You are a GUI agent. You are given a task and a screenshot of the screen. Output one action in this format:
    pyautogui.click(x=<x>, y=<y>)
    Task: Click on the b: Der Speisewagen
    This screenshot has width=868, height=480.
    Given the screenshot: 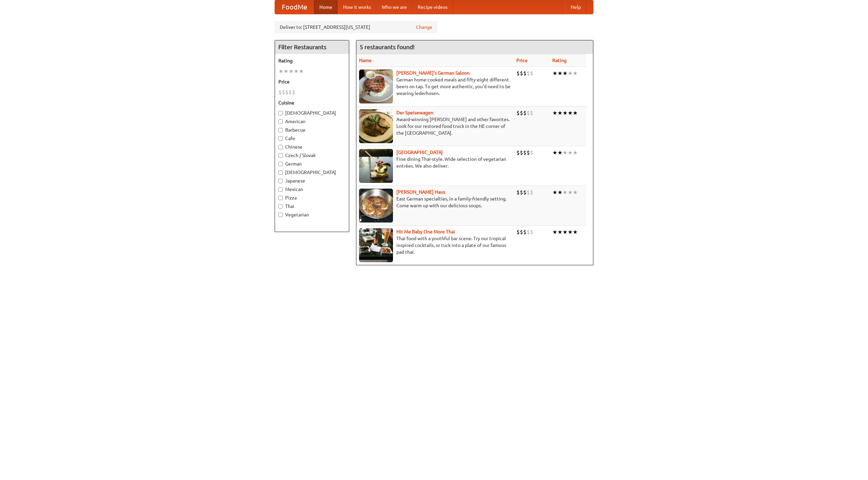 What is the action you would take?
    pyautogui.click(x=414, y=112)
    